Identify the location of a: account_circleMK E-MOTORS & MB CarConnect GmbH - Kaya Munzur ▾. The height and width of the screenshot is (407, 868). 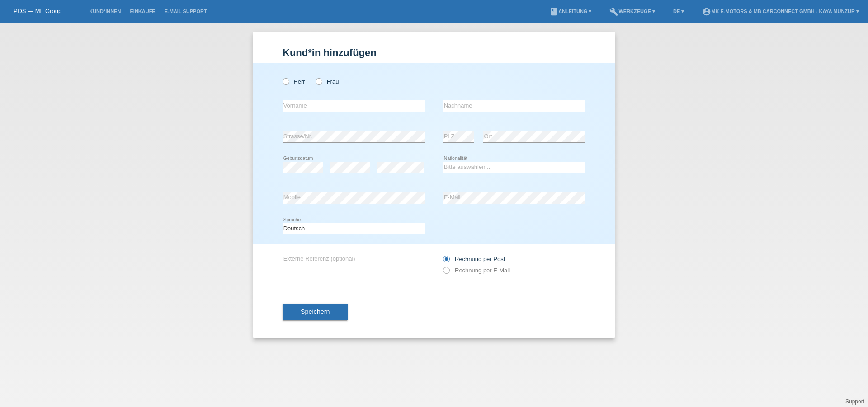
(780, 11).